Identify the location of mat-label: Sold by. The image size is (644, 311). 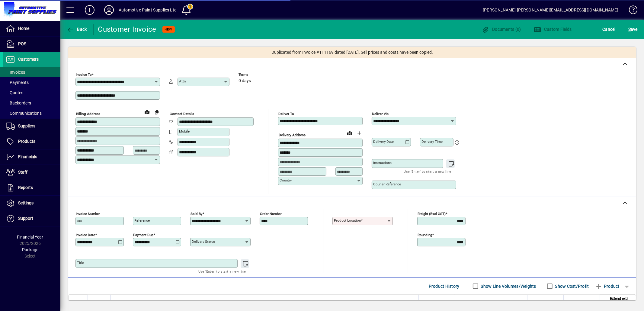
(196, 214).